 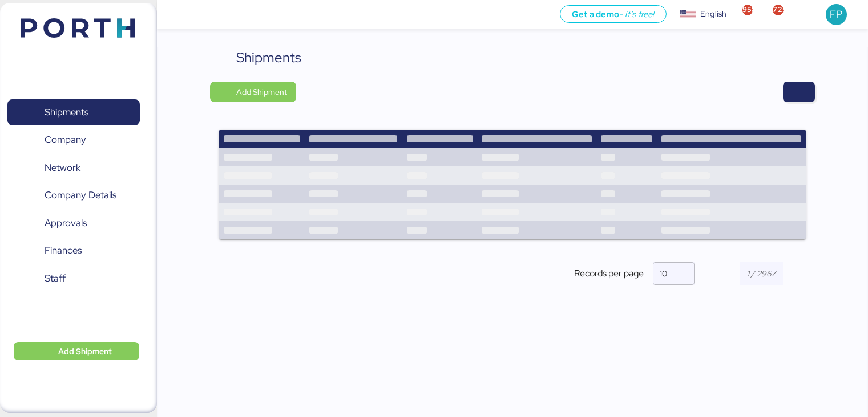 I want to click on a: Shipments, so click(x=74, y=112).